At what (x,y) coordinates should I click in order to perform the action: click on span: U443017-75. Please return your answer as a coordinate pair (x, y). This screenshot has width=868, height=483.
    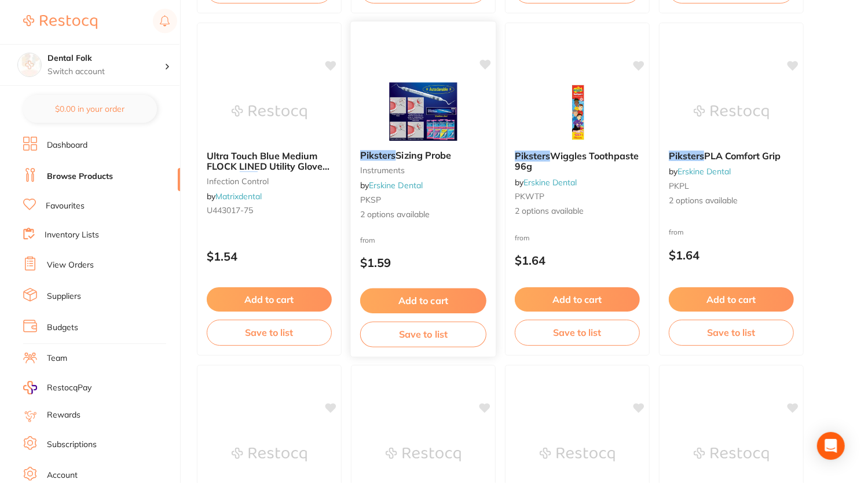
    Looking at the image, I should click on (230, 210).